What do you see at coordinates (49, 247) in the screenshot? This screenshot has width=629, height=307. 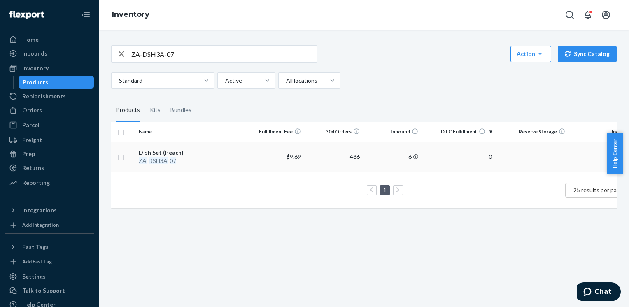 I see `button: Fast Tags` at bounding box center [49, 247].